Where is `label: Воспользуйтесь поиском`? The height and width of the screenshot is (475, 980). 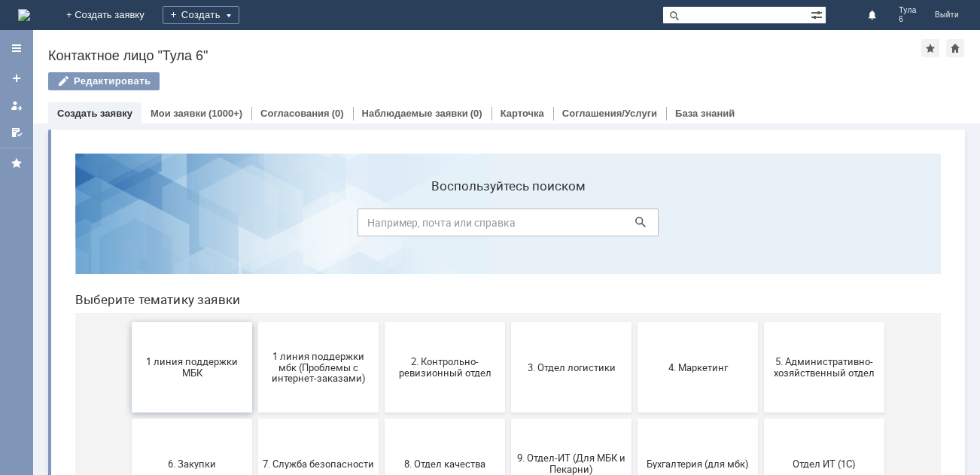
label: Воспользуйтесь поиском is located at coordinates (445, 45).